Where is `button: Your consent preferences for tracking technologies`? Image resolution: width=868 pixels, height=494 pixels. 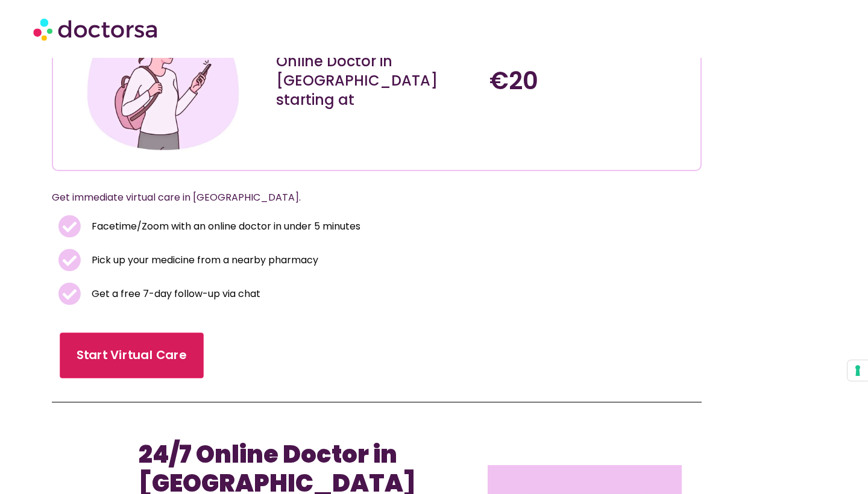
button: Your consent preferences for tracking technologies is located at coordinates (858, 370).